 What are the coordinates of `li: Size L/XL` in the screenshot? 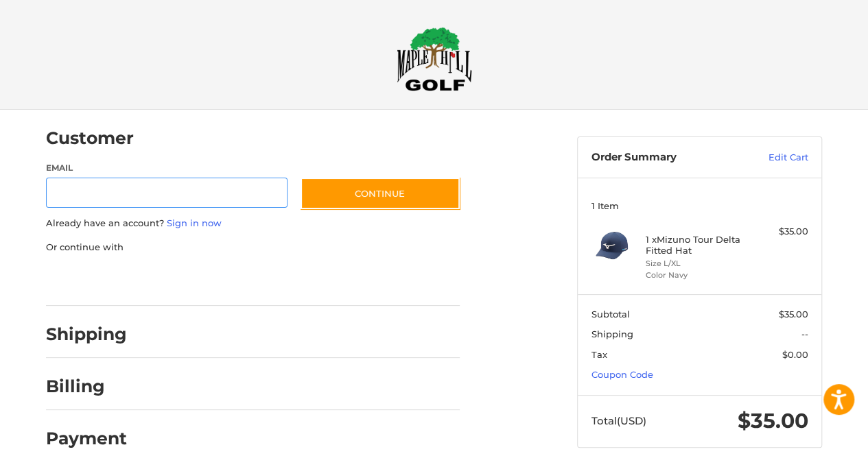 It's located at (698, 263).